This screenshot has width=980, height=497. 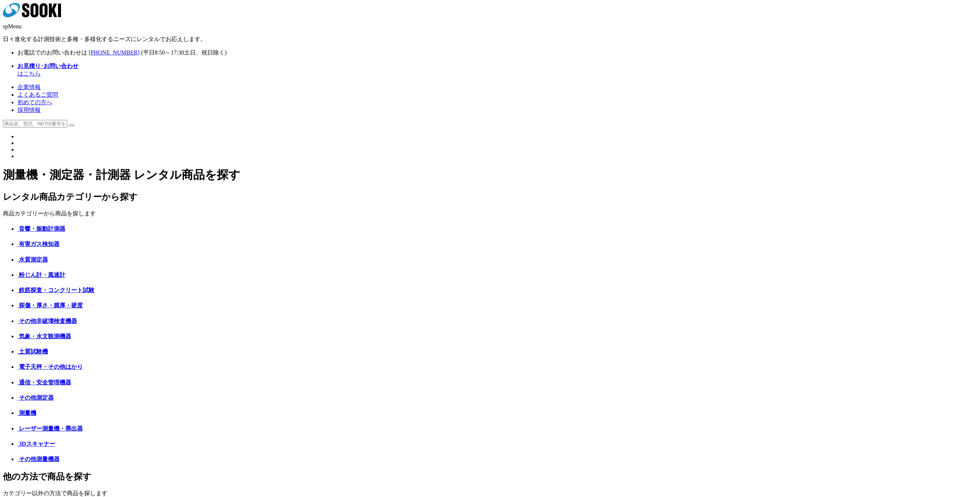 What do you see at coordinates (35, 398) in the screenshot?
I see `a: その他測定器` at bounding box center [35, 398].